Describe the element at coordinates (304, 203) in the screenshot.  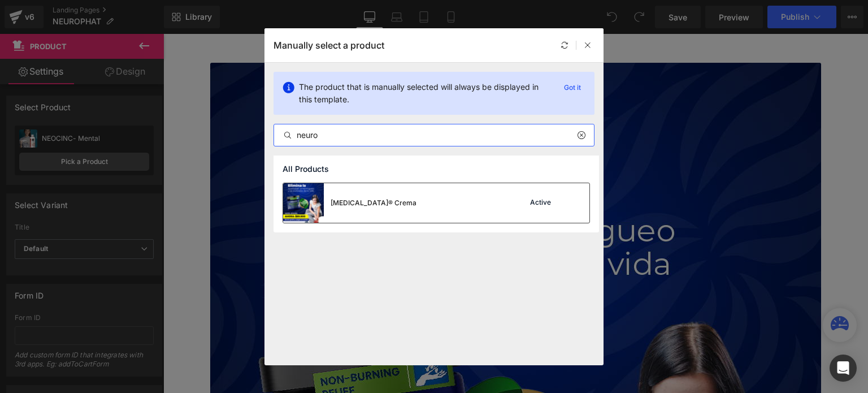
I see `img: product-img` at that location.